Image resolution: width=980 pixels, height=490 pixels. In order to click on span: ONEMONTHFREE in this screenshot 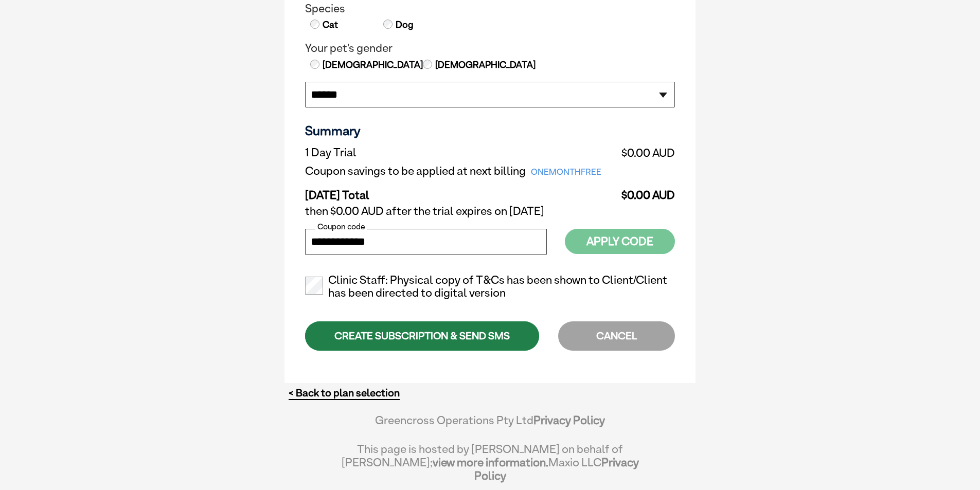, I will do `click(566, 172)`.